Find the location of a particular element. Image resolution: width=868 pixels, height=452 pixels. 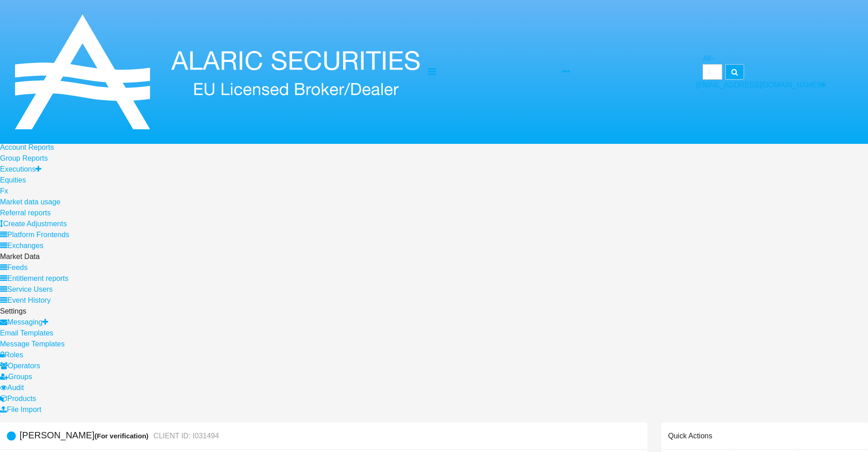

span: Platform Frontends is located at coordinates (38, 235).